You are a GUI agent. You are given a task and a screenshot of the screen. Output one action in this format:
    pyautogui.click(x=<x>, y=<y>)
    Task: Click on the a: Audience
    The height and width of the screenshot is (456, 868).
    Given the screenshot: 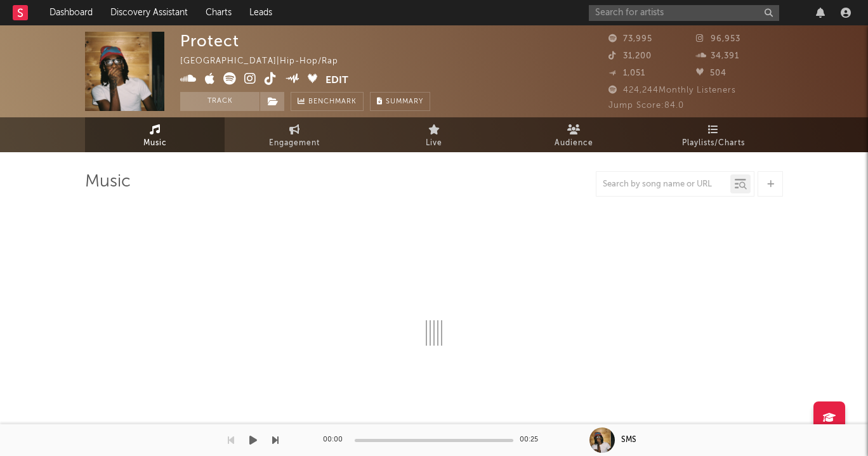 What is the action you would take?
    pyautogui.click(x=574, y=135)
    